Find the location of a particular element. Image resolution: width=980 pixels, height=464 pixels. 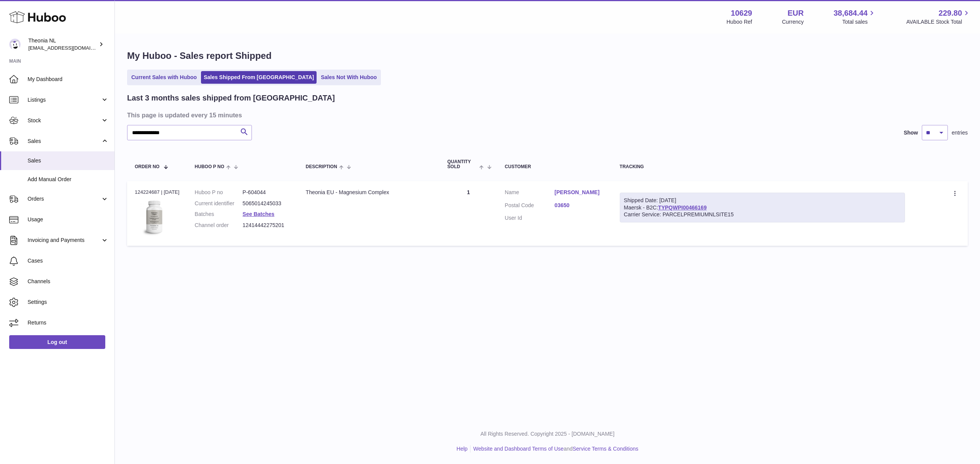

span: Orders is located at coordinates (64, 199).